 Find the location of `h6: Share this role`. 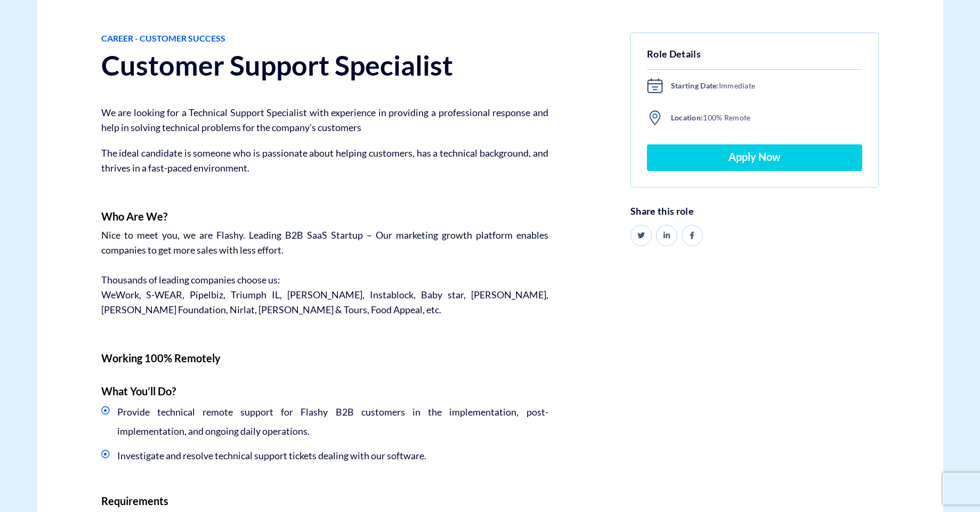

h6: Share this role is located at coordinates (755, 212).